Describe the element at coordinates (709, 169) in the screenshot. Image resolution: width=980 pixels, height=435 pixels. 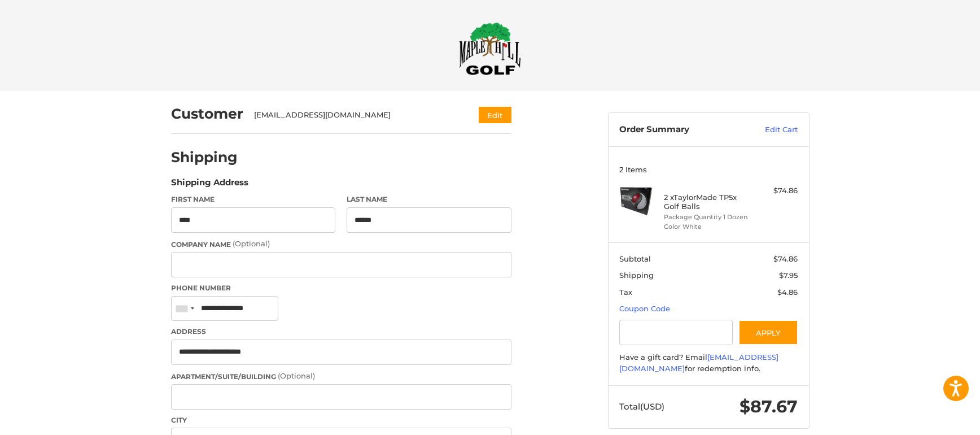
I see `h3: 2 Items` at that location.